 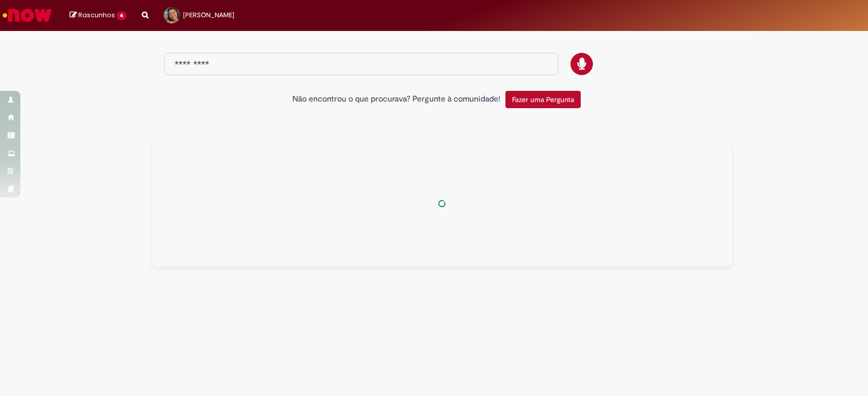 I want to click on a: Rascunhos, so click(x=98, y=15).